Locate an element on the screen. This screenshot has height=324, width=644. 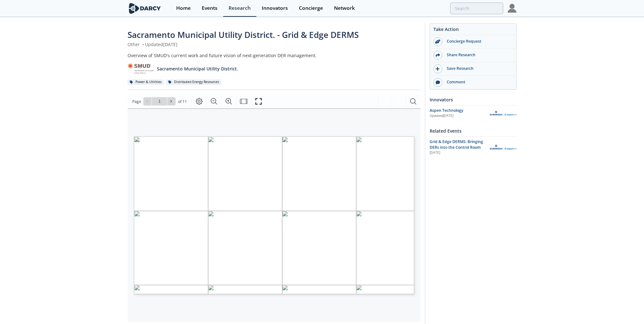
div: Comment is located at coordinates (478, 82).